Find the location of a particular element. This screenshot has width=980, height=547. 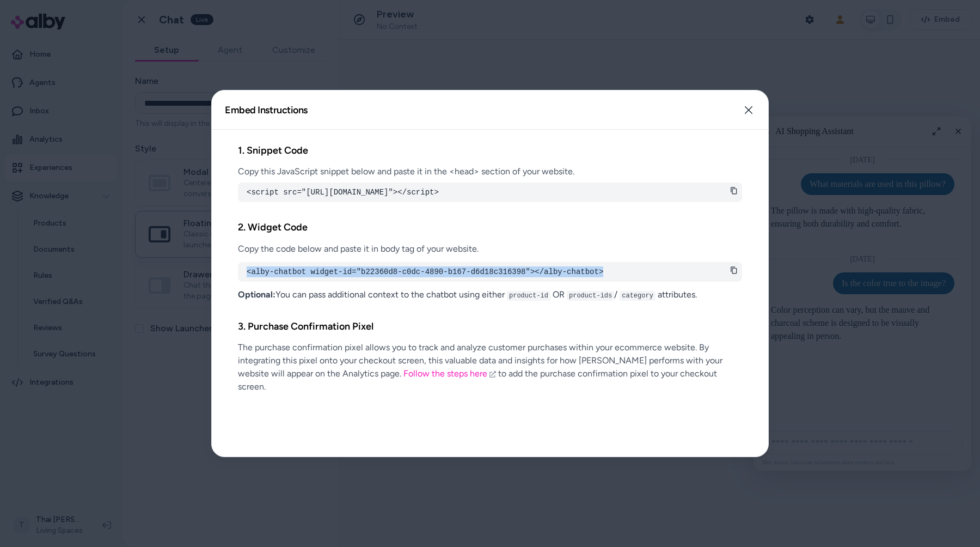

h2: 3. Purchase Confirmation Pixel is located at coordinates (490, 326).